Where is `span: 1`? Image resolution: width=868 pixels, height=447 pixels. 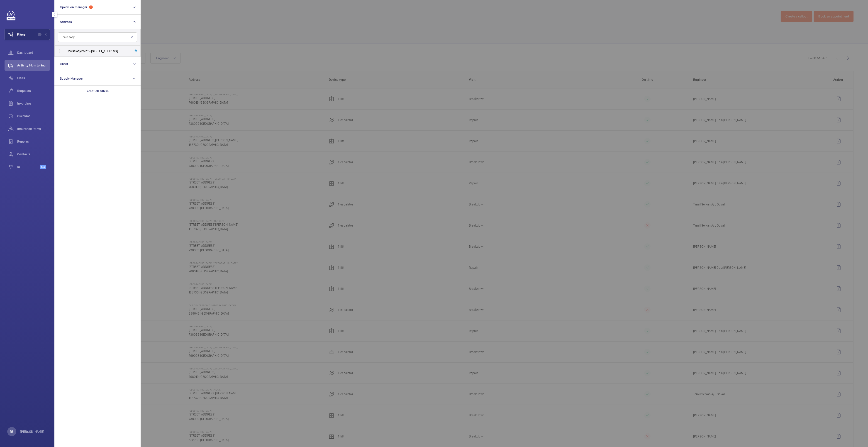 span: 1 is located at coordinates (40, 35).